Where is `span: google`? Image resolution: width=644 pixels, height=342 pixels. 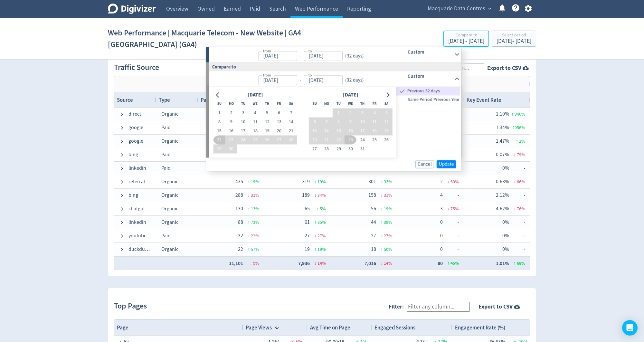
span: google is located at coordinates (136, 127).